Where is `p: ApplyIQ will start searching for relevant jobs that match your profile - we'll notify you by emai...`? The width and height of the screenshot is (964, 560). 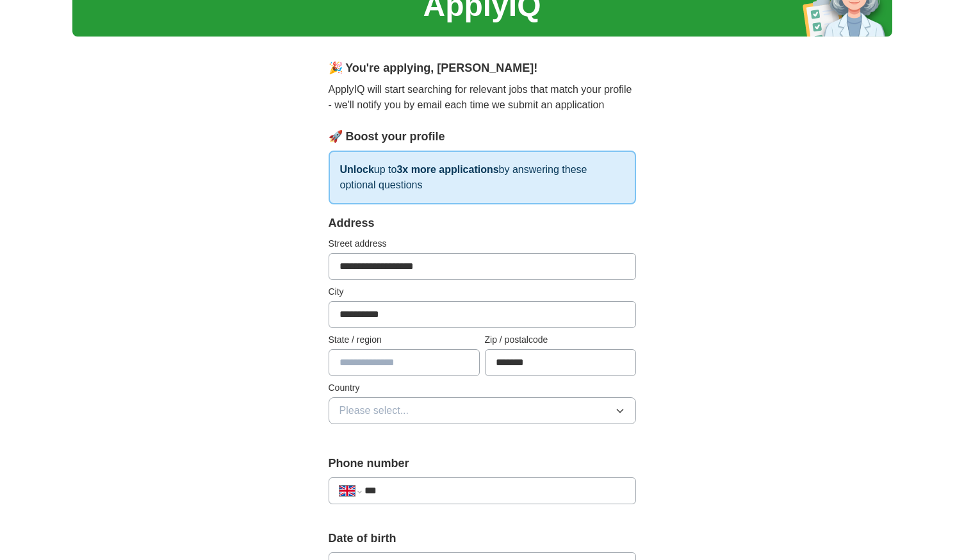 p: ApplyIQ will start searching for relevant jobs that match your profile - we'll notify you by emai... is located at coordinates (482, 98).